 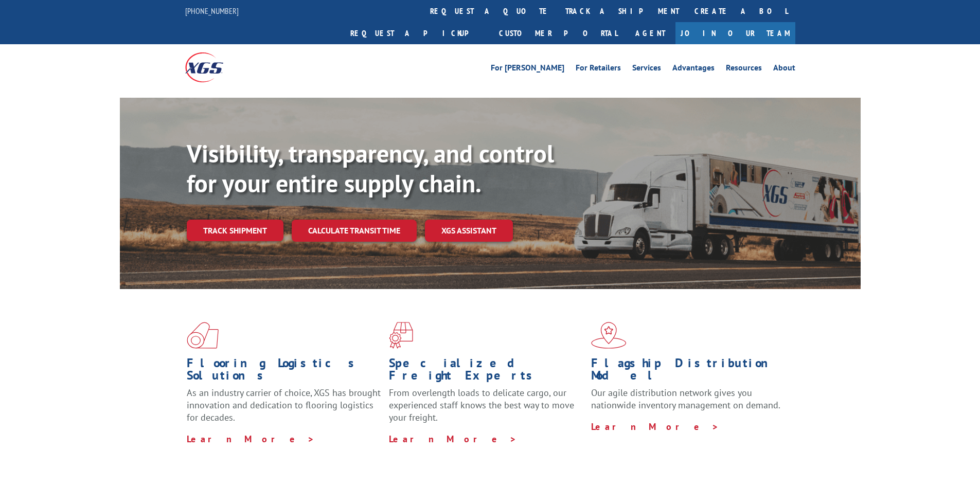 What do you see at coordinates (647, 69) in the screenshot?
I see `a: Services` at bounding box center [647, 69].